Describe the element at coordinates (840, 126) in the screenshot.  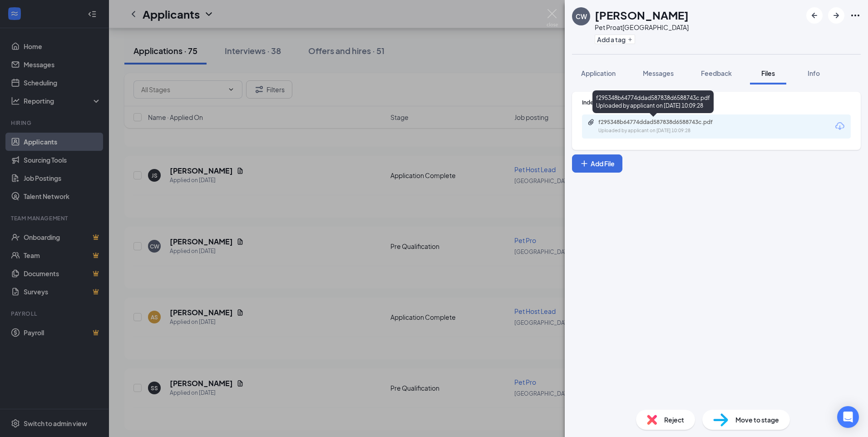
I see `svg: Download` at that location.